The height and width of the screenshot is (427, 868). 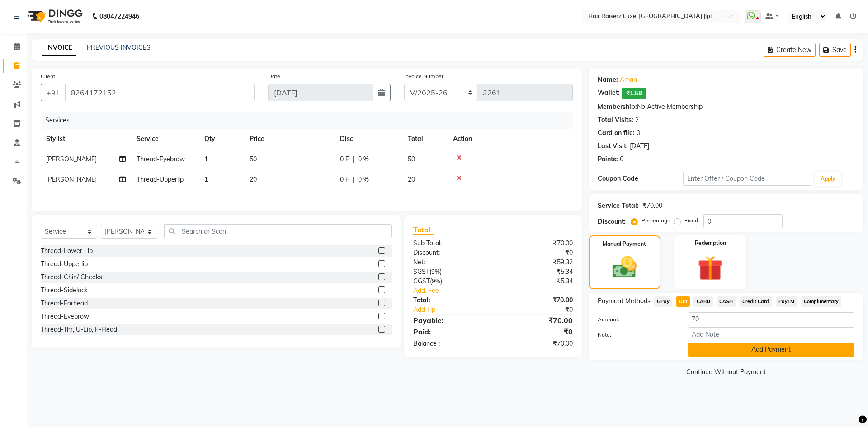 What do you see at coordinates (450, 300) in the screenshot?
I see `div: Total:` at bounding box center [450, 300].